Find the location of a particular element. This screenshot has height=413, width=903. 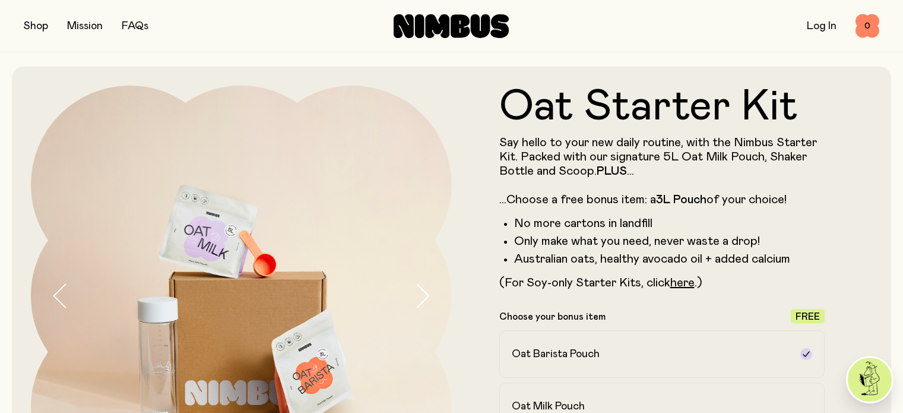

a: FAQs is located at coordinates (135, 26).